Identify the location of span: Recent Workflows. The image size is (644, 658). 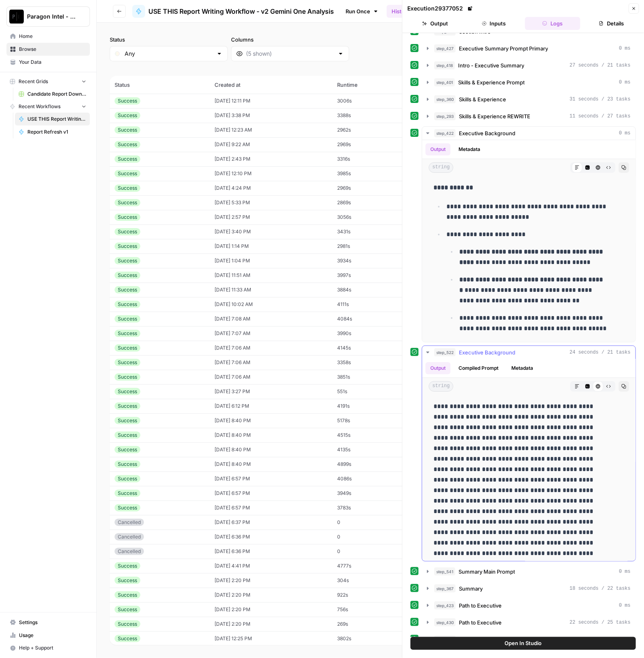
(40, 107).